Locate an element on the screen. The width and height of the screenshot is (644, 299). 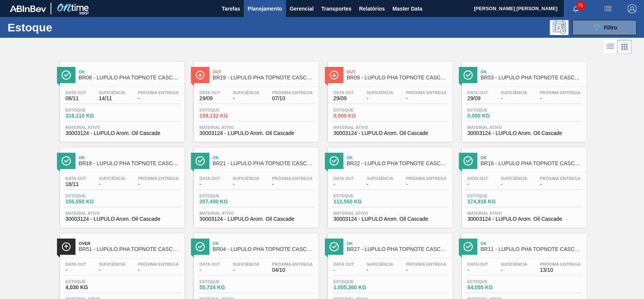
span: 318,110 KG is located at coordinates (92, 115).